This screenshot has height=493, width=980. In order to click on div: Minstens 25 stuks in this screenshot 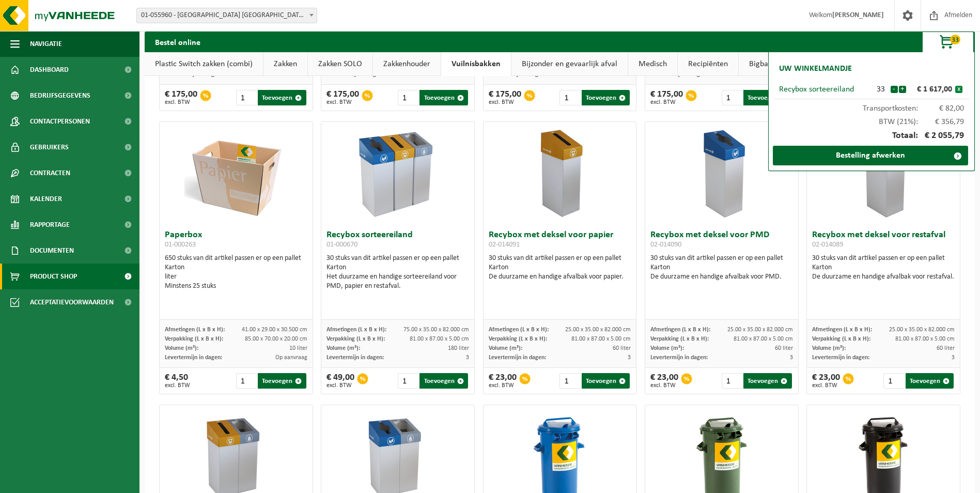, I will do `click(236, 286)`.